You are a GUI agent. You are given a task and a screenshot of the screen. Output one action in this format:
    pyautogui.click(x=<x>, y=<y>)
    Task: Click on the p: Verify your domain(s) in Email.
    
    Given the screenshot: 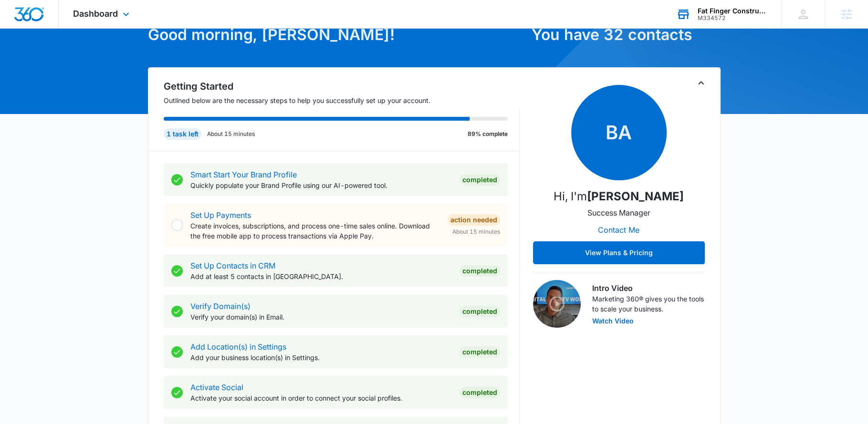 What is the action you would take?
    pyautogui.click(x=321, y=317)
    